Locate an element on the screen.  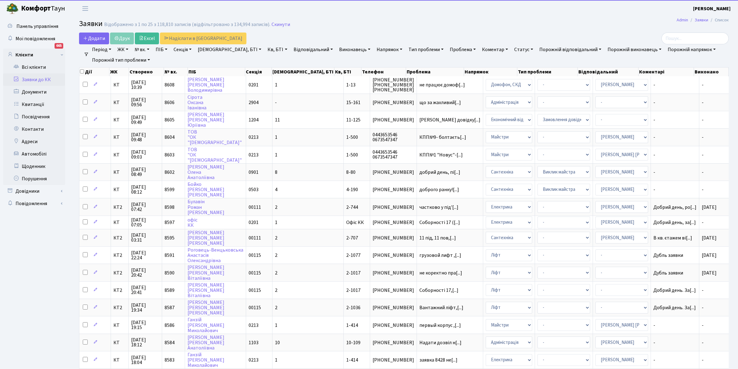
th: Виконано is located at coordinates (711, 72).